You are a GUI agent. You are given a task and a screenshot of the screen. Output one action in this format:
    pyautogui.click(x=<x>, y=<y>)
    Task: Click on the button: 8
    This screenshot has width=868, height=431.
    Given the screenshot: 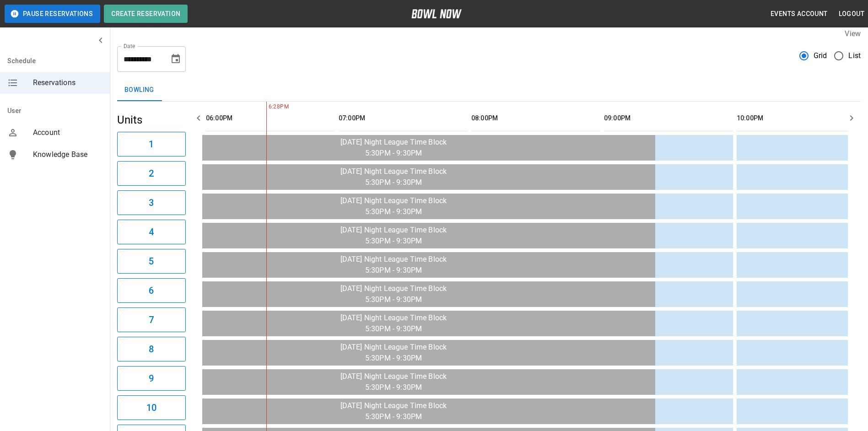 What is the action you would take?
    pyautogui.click(x=151, y=349)
    